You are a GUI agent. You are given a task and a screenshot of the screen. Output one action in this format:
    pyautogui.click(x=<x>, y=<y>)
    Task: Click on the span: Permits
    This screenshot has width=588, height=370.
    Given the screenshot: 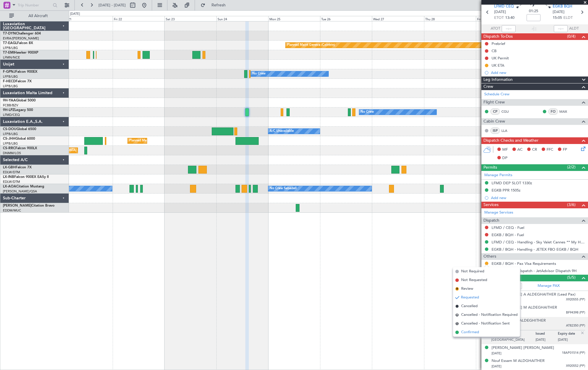 What is the action you would take?
    pyautogui.click(x=490, y=168)
    